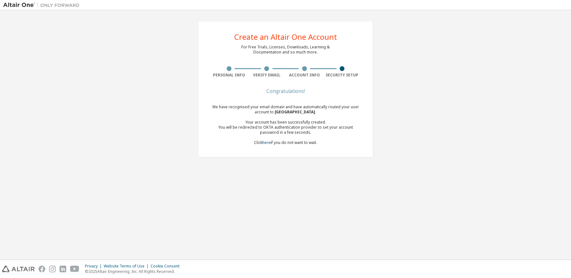  Describe the element at coordinates (18, 268) in the screenshot. I see `img: altair_logo.svg` at that location.